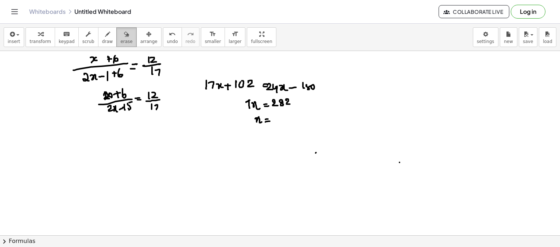 This screenshot has height=247, width=560. I want to click on span: save, so click(528, 42).